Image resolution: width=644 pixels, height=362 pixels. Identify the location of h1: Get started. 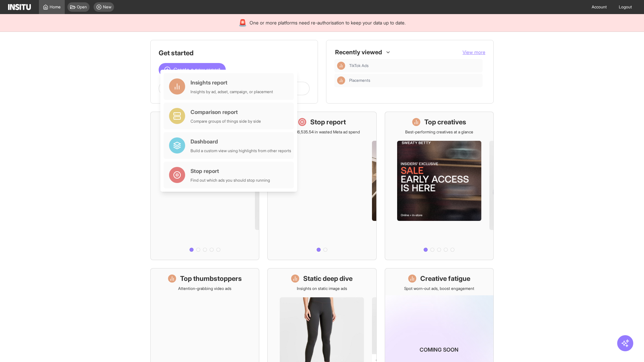
(234, 53).